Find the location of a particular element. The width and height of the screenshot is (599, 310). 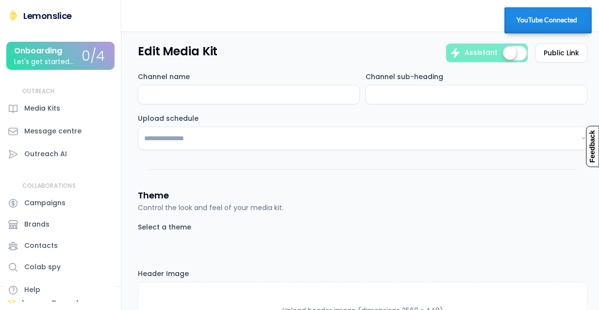

div: Onboarding is located at coordinates (38, 51).